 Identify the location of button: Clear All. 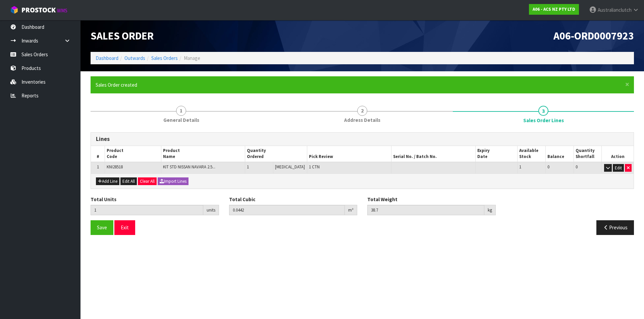
(147, 182).